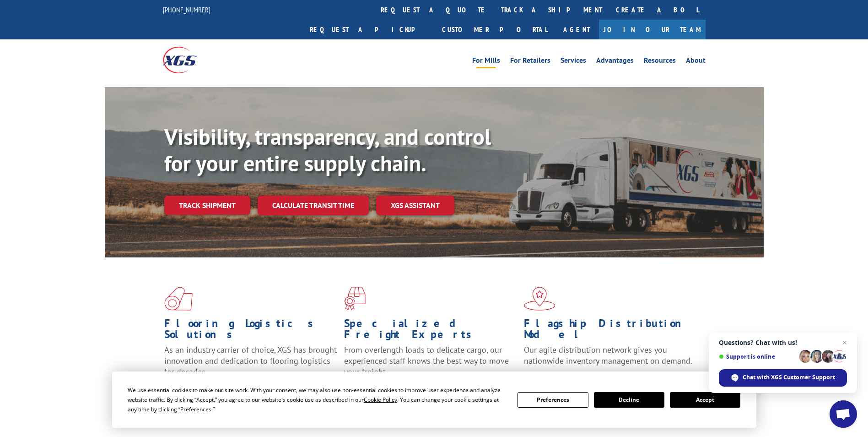 The height and width of the screenshot is (437, 868). I want to click on span: Our agile distribution network gives you nationwide inventory management on demand., so click(608, 355).